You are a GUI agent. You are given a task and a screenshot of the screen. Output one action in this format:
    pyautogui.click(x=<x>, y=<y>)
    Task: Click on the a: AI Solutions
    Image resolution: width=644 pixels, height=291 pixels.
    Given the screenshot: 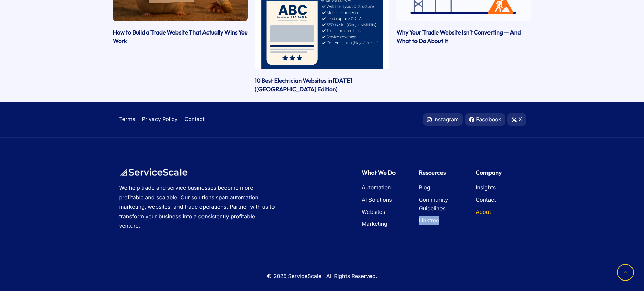 What is the action you would take?
    pyautogui.click(x=377, y=200)
    